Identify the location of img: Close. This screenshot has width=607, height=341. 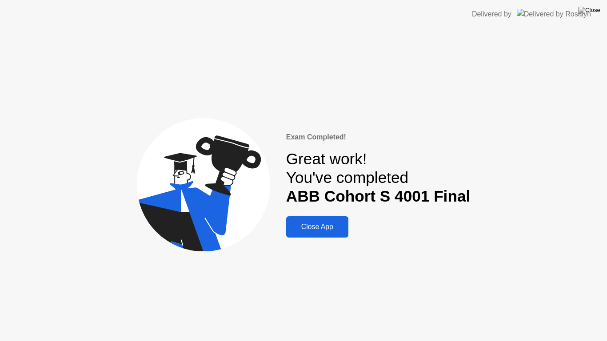
(589, 10).